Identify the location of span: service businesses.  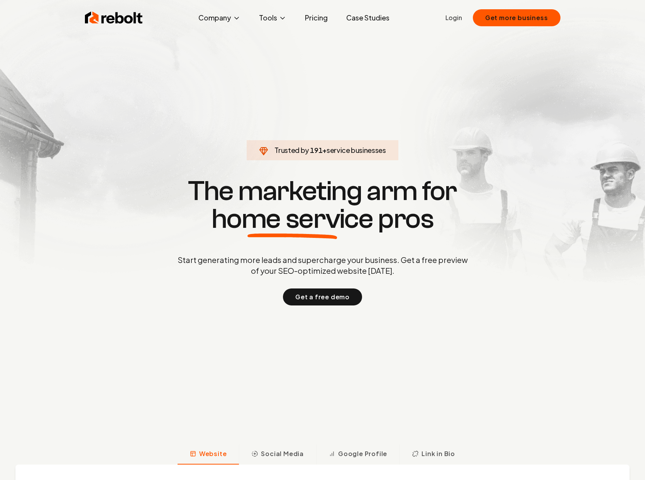
(356, 150).